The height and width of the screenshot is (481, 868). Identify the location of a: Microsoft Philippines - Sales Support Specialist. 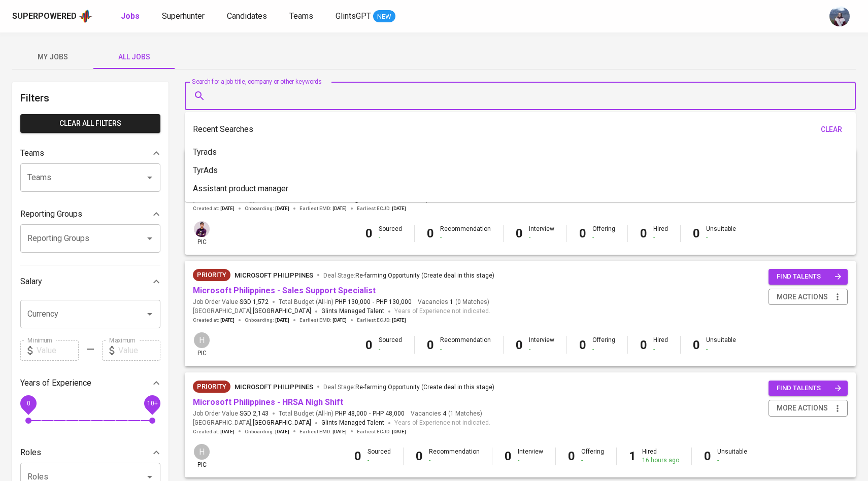
(284, 290).